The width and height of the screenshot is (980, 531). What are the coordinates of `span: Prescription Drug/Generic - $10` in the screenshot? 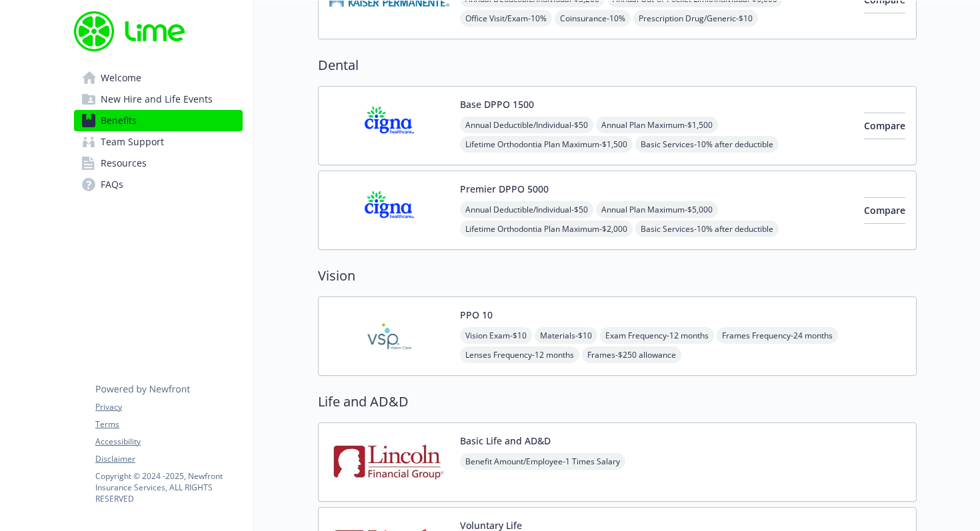 It's located at (695, 18).